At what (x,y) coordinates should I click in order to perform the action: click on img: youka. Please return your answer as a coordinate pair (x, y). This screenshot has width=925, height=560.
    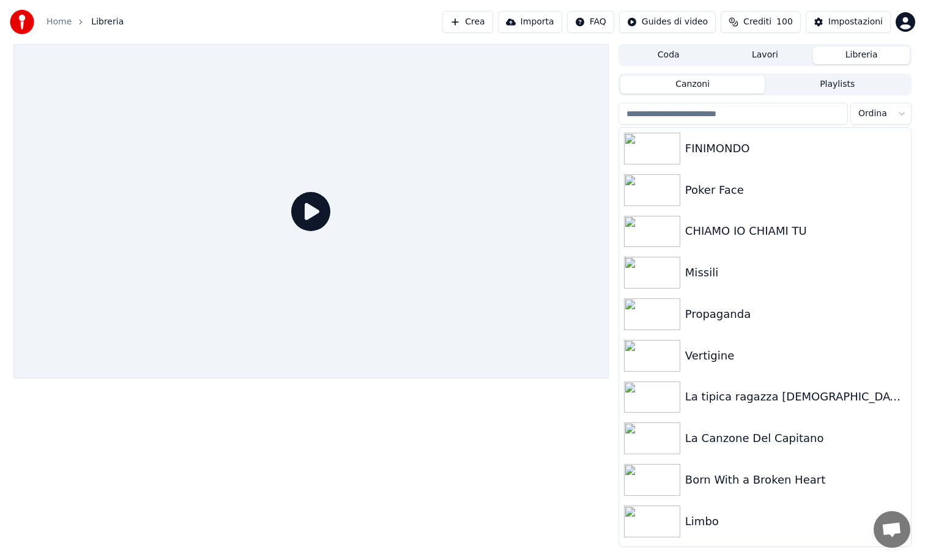
    Looking at the image, I should click on (22, 22).